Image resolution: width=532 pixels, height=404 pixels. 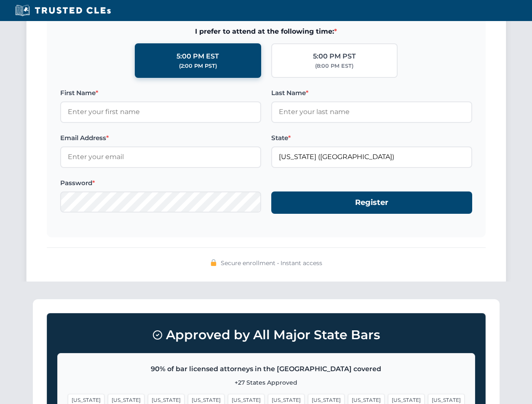 I want to click on label: Password, so click(x=160, y=183).